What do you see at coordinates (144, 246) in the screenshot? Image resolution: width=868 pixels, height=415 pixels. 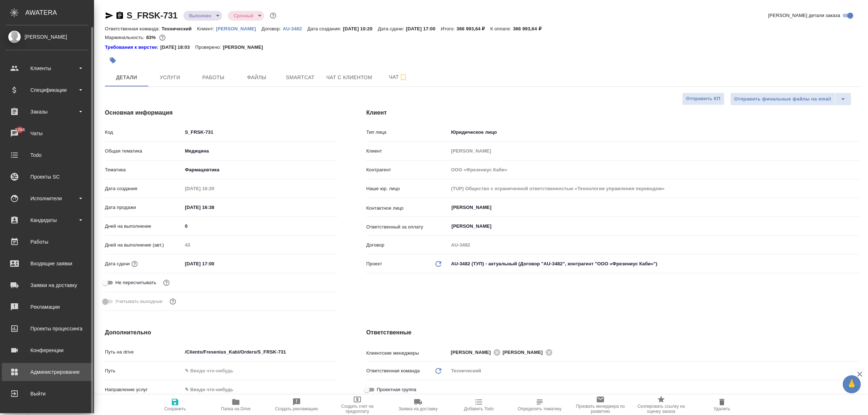 I see `p: Дней на выполнение (авт.)` at bounding box center [144, 246].